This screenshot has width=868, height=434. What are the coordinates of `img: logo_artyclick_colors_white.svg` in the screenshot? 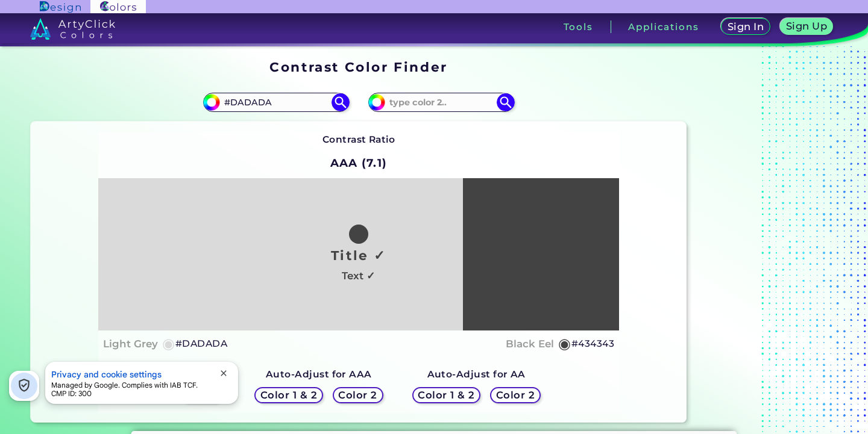 It's located at (73, 29).